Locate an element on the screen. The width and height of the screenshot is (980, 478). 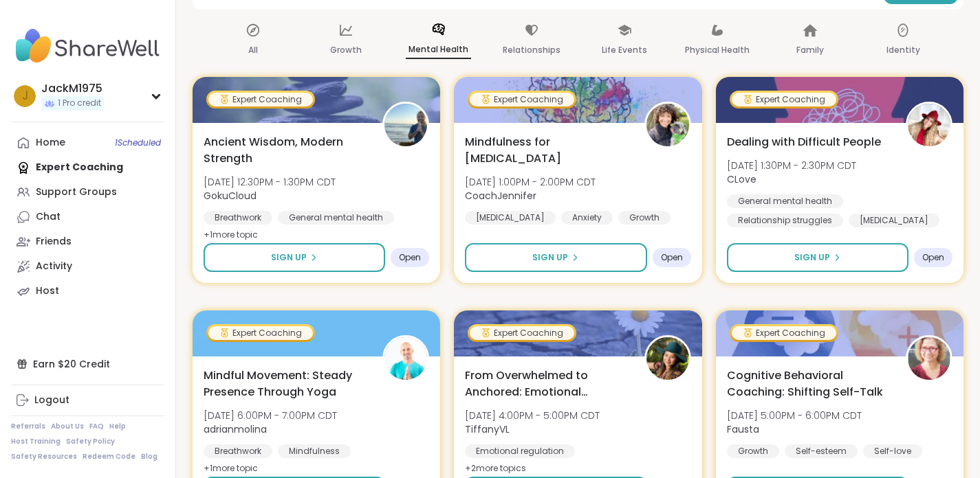
div: Anxiety is located at coordinates (587, 218).